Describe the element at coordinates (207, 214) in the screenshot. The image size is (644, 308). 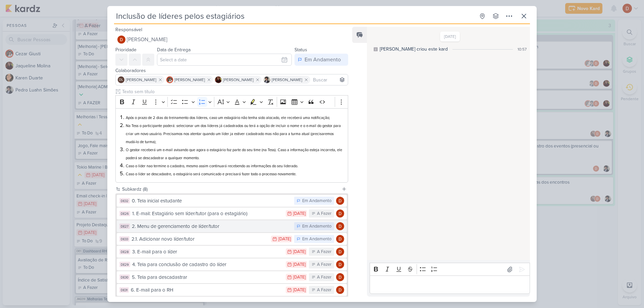
I see `div: 1. E-mail: Estagiário sem líder/tutor (para o estagiário)` at that location.